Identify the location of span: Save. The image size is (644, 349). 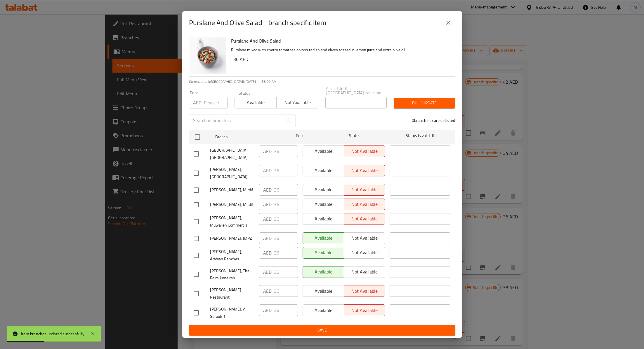
(322, 330).